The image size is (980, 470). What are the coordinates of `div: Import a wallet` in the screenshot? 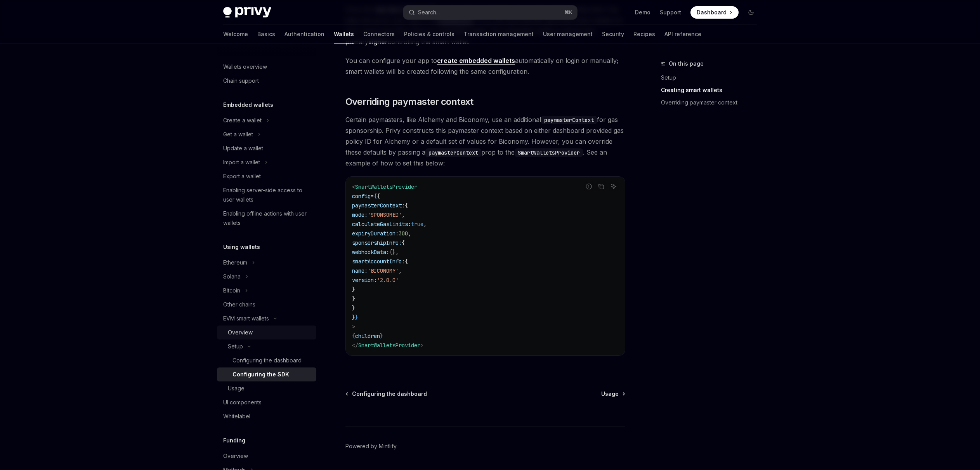 It's located at (241, 163).